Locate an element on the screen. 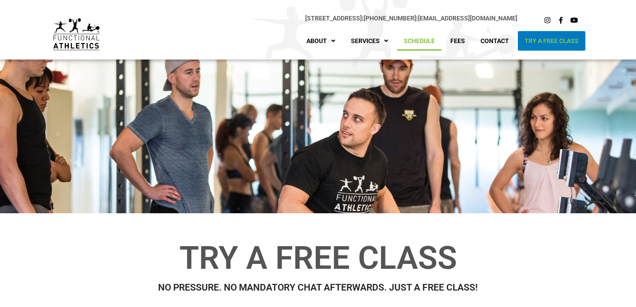  a: Services is located at coordinates (370, 41).